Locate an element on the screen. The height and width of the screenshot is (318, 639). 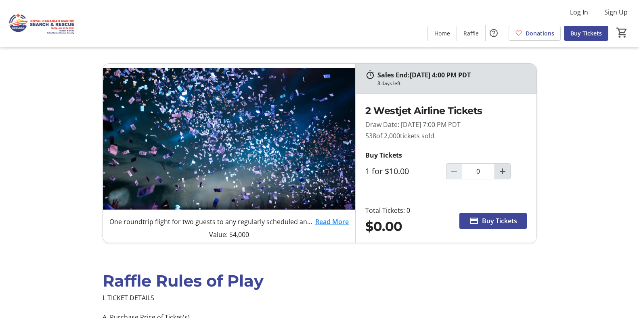
a: Home is located at coordinates (442, 33).